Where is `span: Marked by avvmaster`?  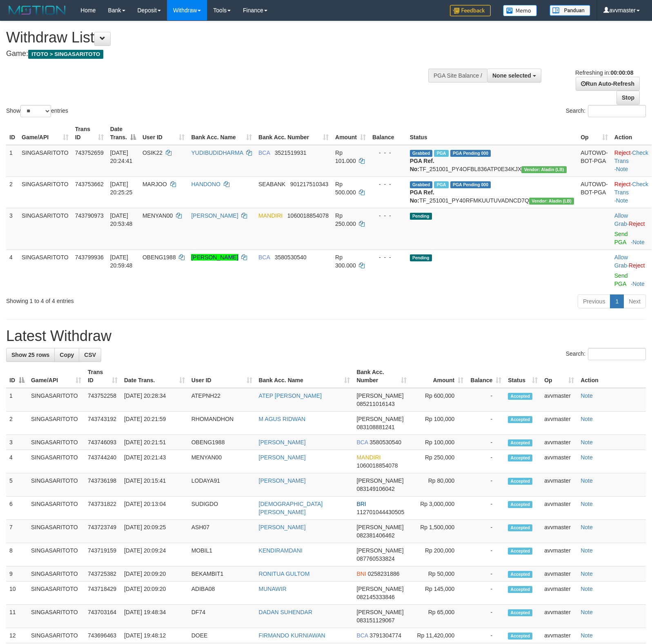 span: Marked by avvmaster is located at coordinates (441, 184).